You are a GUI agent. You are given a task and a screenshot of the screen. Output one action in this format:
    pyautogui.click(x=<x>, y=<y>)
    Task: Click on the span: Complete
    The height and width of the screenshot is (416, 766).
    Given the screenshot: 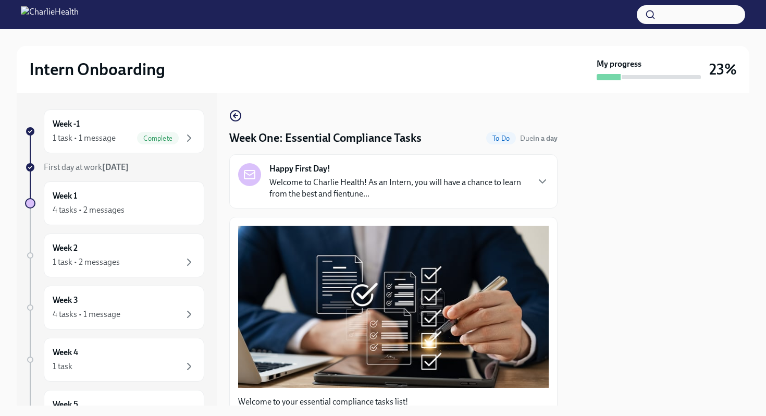 What is the action you would take?
    pyautogui.click(x=158, y=138)
    